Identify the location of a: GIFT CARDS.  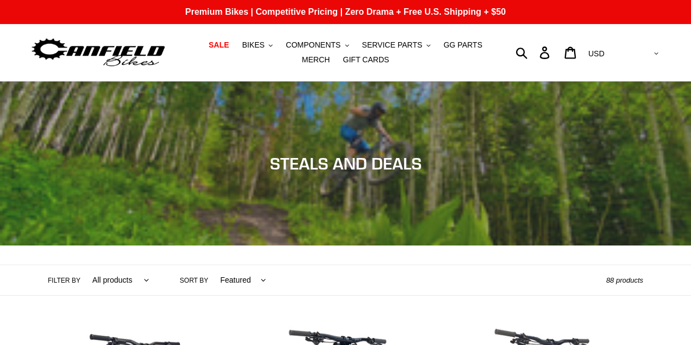
(366, 60).